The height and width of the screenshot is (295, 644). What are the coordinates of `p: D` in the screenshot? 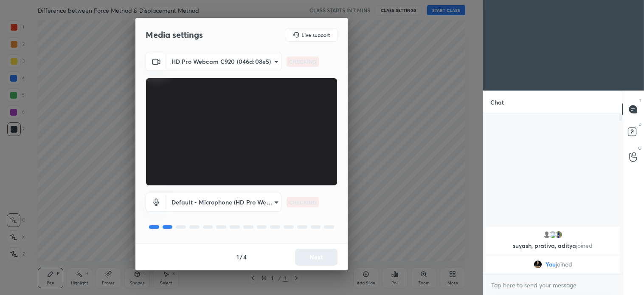 It's located at (639, 124).